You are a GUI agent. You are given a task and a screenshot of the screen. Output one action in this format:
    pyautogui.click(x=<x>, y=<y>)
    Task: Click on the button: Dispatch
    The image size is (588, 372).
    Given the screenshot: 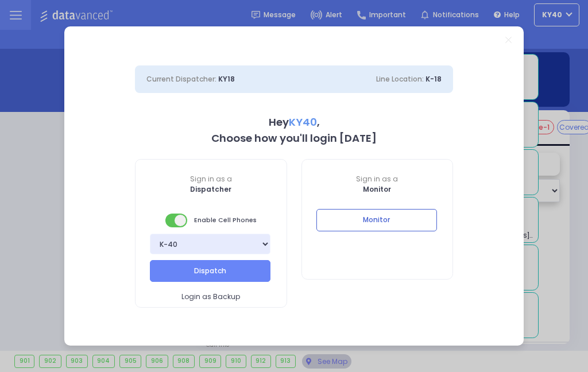 What is the action you would take?
    pyautogui.click(x=210, y=271)
    